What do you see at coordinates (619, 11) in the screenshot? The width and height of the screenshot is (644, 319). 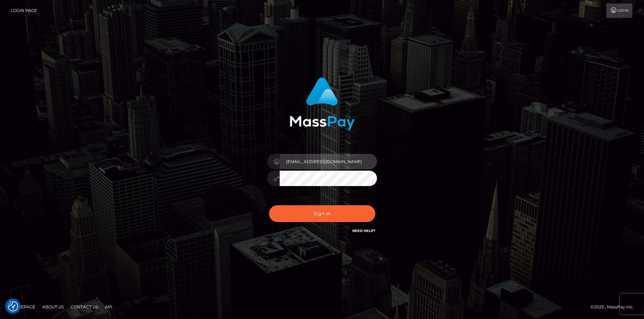 I see `a: Login` at bounding box center [619, 11].